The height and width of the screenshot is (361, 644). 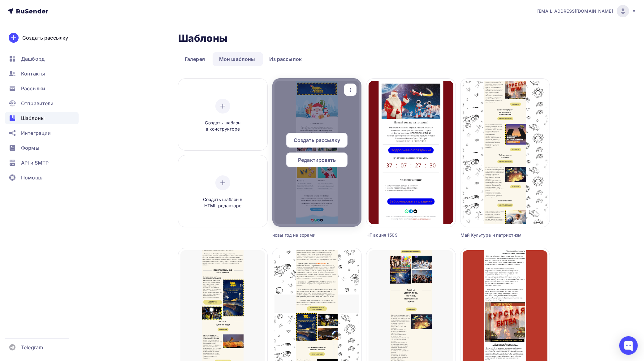 What do you see at coordinates (33, 118) in the screenshot?
I see `span: Шаблоны` at bounding box center [33, 118].